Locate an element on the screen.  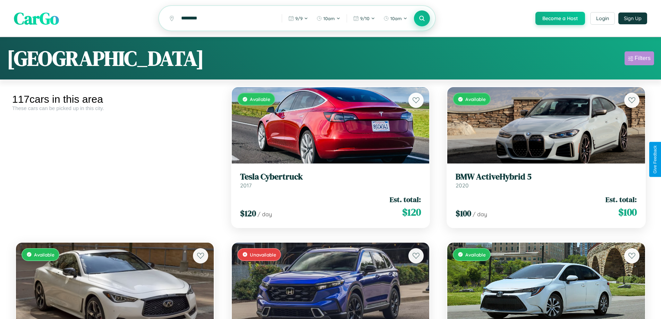
span: 9 / 10 is located at coordinates (365, 18).